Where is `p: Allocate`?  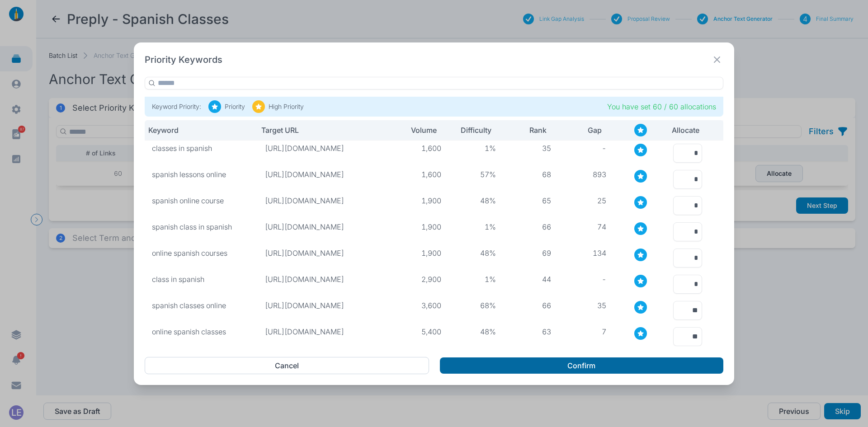 p: Allocate is located at coordinates (683, 130).